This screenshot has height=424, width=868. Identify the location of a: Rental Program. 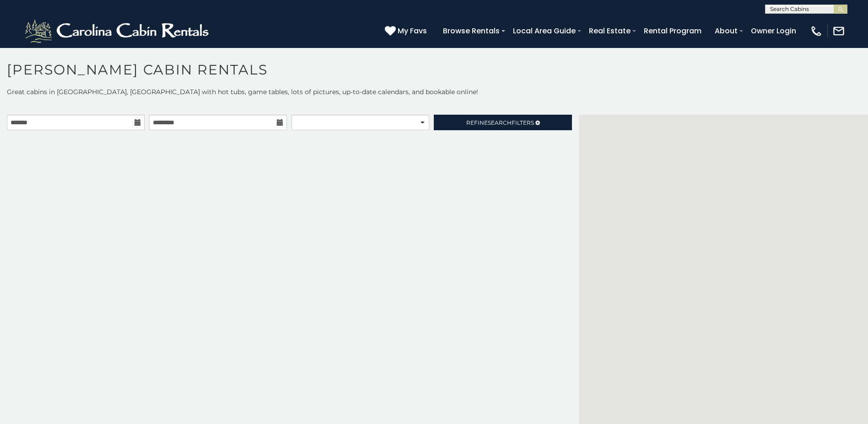
(673, 30).